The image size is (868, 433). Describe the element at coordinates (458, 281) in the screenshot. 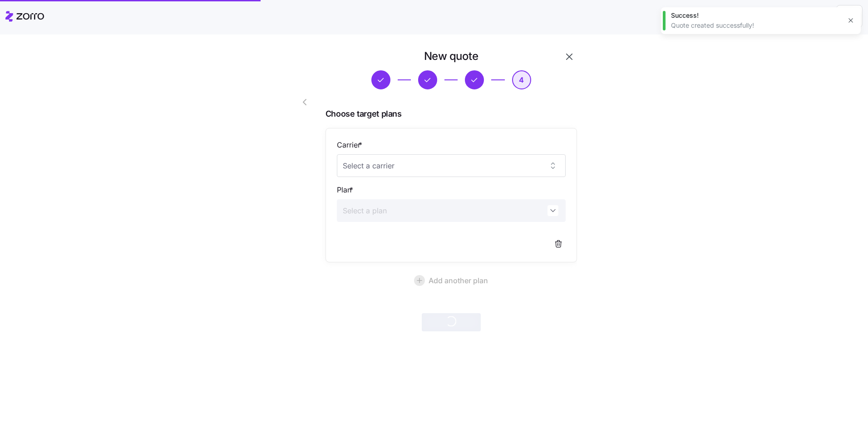

I see `span: Add another plan` at that location.